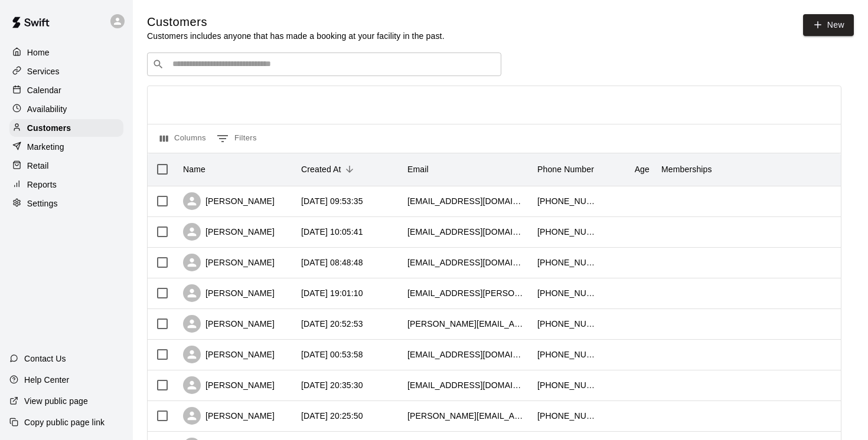 The height and width of the screenshot is (440, 868). Describe the element at coordinates (567, 324) in the screenshot. I see `div: +17789886047` at that location.